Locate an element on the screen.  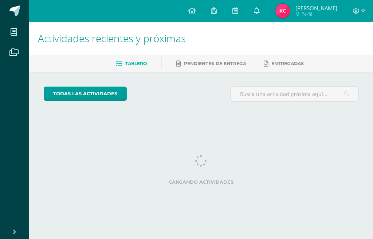
span: Actividades recientes y próximas is located at coordinates (112, 38).